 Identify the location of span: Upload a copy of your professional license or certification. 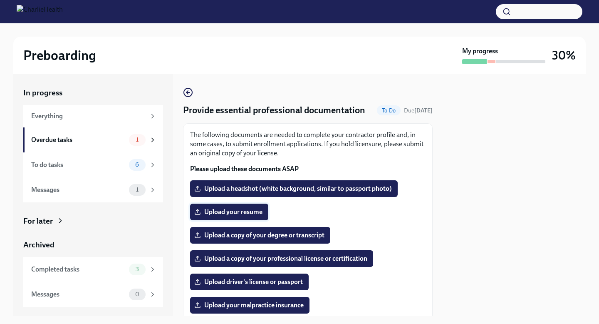
(282, 258).